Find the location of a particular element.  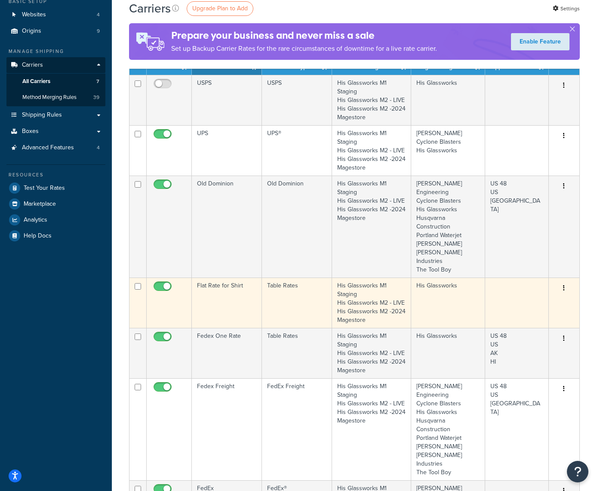

p: Set up Backup Carrier Rates for the rare circumstances of downtime for a live rate carrier. is located at coordinates (304, 49).